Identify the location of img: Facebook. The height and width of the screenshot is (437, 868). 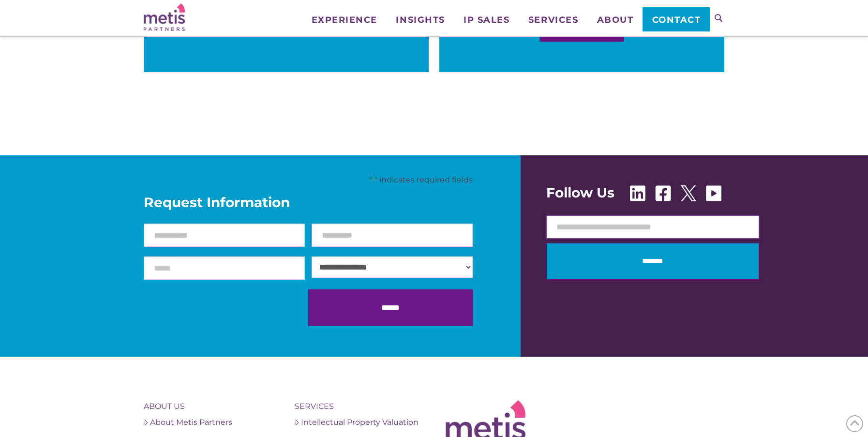
(663, 193).